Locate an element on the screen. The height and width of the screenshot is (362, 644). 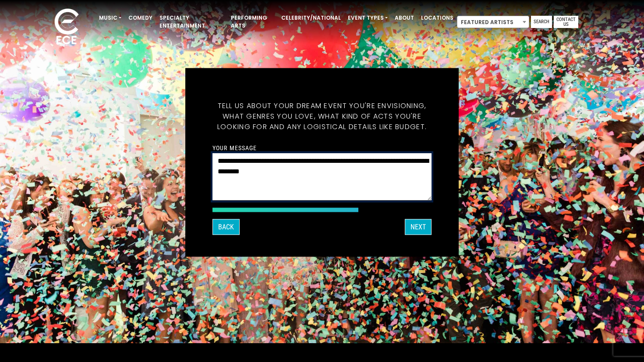
a: Contact Us is located at coordinates (566, 22).